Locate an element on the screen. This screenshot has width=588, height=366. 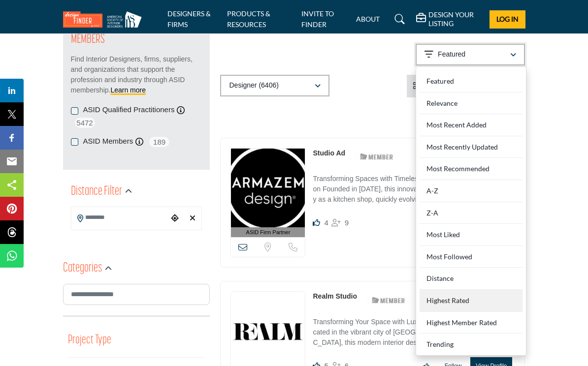
button: Featured is located at coordinates (470, 55).